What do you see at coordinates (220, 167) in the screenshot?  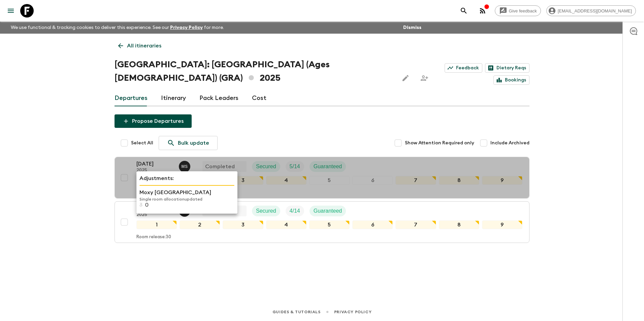 I see `p: Completed` at bounding box center [220, 167].